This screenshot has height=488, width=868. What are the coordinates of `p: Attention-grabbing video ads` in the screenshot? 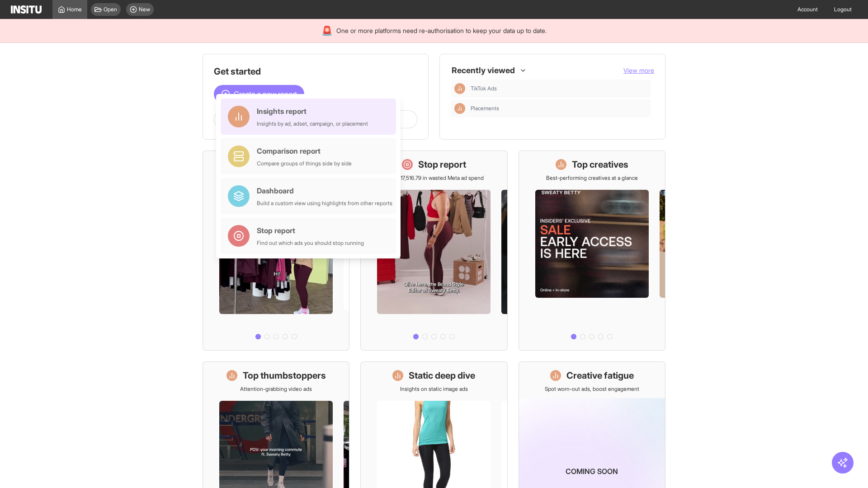 It's located at (275, 389).